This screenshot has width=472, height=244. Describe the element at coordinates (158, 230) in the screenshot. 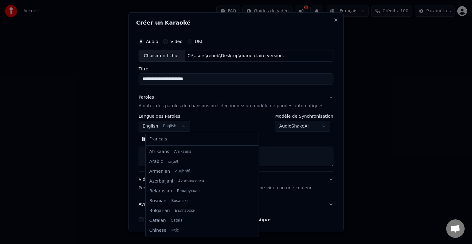

I see `span: Chinese` at that location.